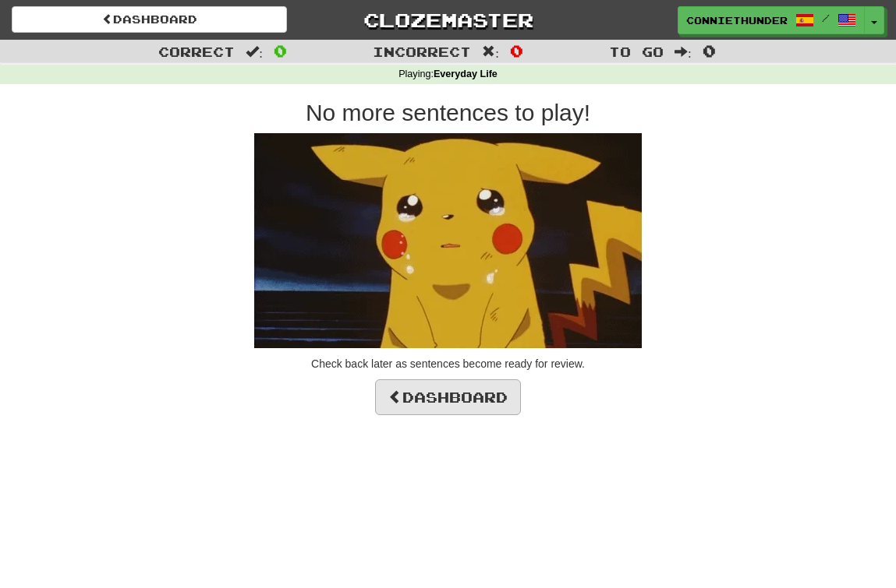  Describe the element at coordinates (448, 20) in the screenshot. I see `a: Clozemaster` at that location.